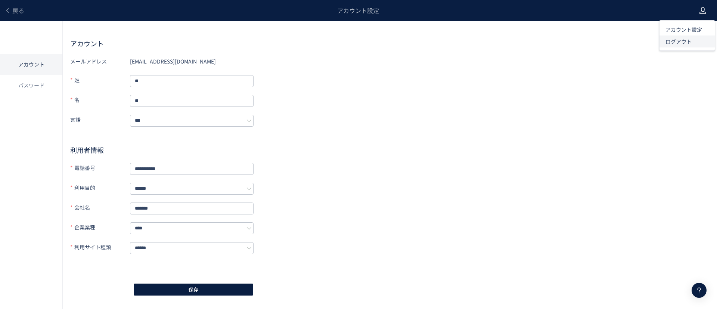 This screenshot has width=717, height=309. I want to click on label: 姓, so click(100, 80).